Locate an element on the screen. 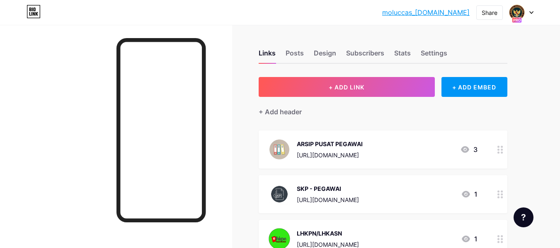 The height and width of the screenshot is (248, 560). div: Design is located at coordinates (325, 55).